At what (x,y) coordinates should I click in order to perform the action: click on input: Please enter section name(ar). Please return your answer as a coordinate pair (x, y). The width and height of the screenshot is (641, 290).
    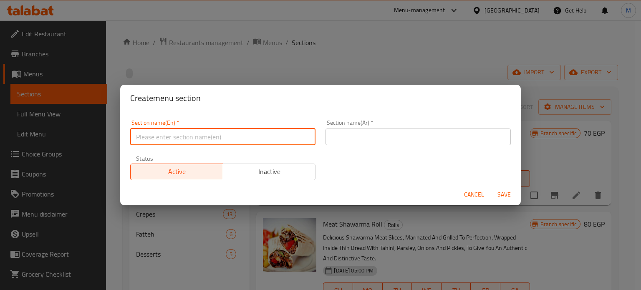
    Looking at the image, I should click on (418, 137).